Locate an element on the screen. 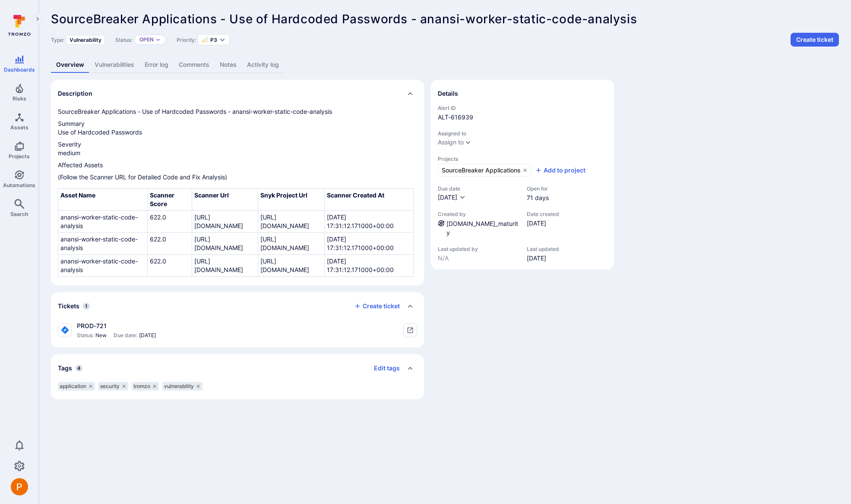  p: Affected Assets is located at coordinates (238, 165).